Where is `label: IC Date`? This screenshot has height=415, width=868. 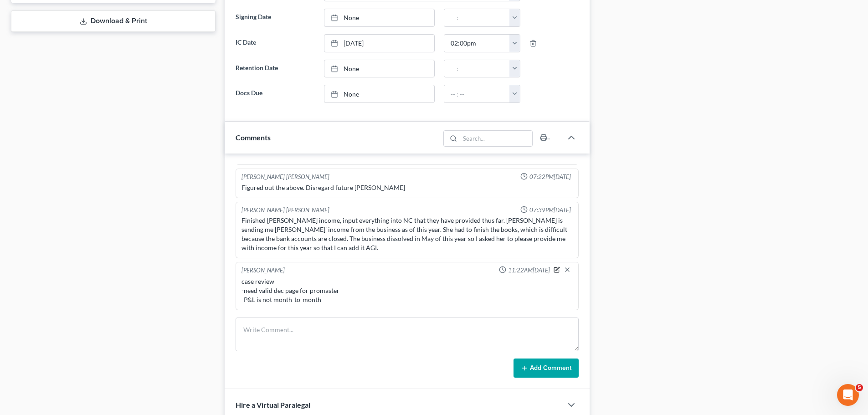 label: IC Date is located at coordinates (275, 43).